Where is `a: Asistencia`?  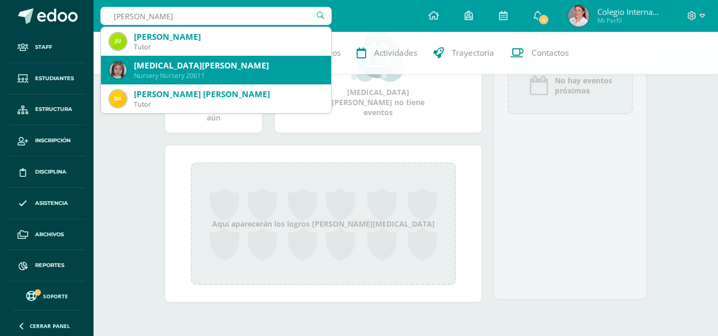 a: Asistencia is located at coordinates (47, 203).